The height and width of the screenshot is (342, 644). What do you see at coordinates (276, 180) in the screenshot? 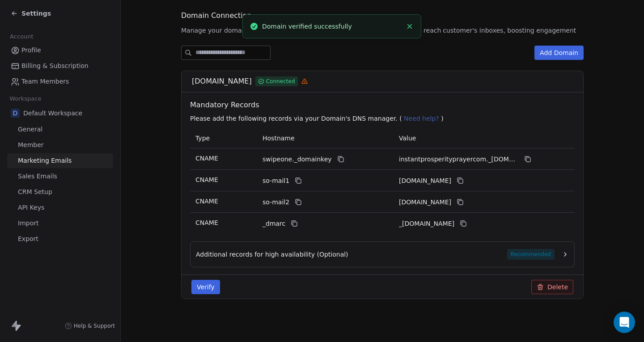
I see `span: so-mail1` at bounding box center [276, 180].